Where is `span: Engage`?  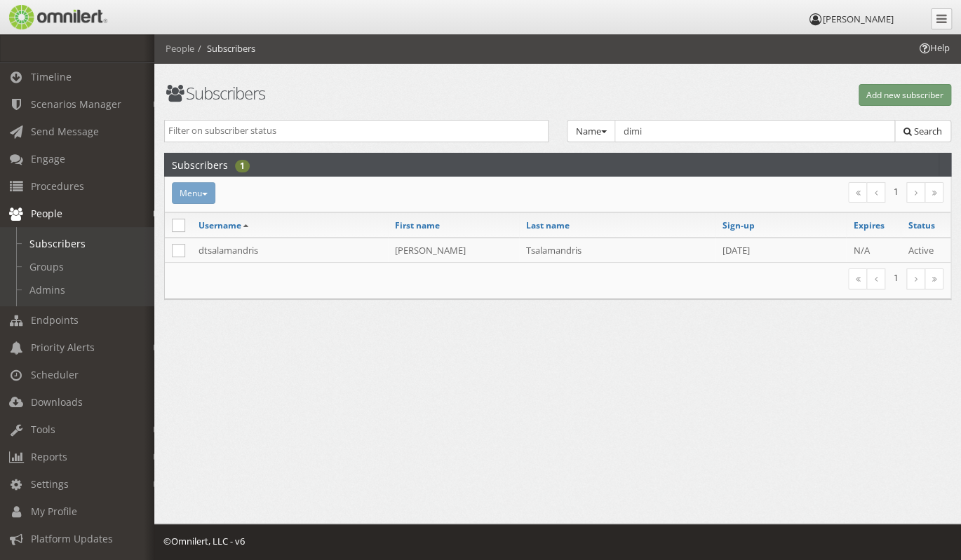
span: Engage is located at coordinates (48, 159).